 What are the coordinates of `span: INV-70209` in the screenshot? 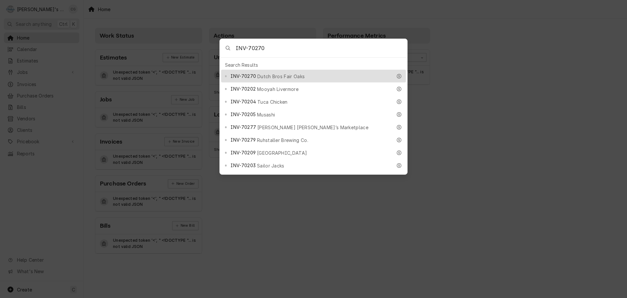 It's located at (243, 152).